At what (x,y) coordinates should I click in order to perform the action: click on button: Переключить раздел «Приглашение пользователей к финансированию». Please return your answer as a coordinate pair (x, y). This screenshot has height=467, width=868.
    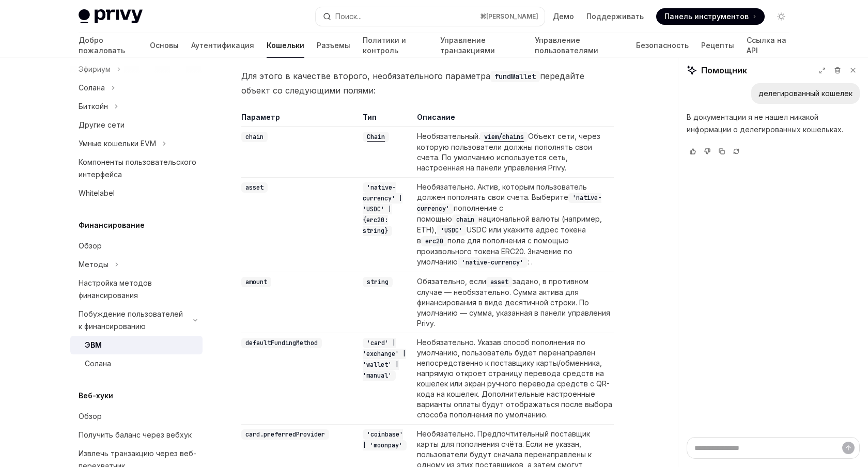
    Looking at the image, I should click on (136, 320).